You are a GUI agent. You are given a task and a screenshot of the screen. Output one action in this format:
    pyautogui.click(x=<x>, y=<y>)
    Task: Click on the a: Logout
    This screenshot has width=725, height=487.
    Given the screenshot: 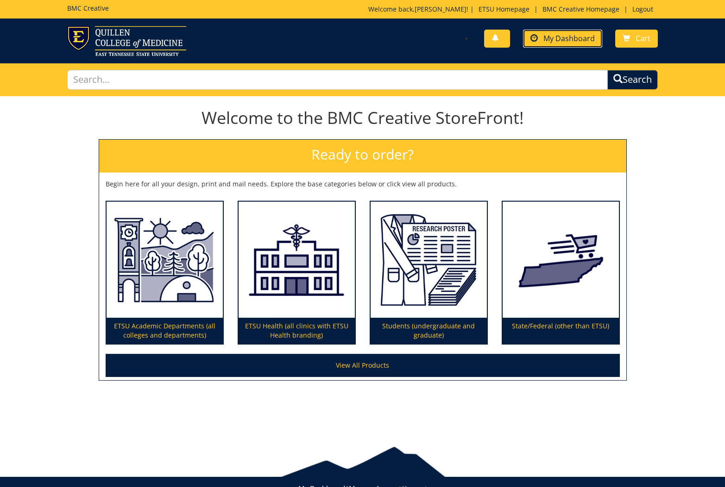 What is the action you would take?
    pyautogui.click(x=642, y=9)
    